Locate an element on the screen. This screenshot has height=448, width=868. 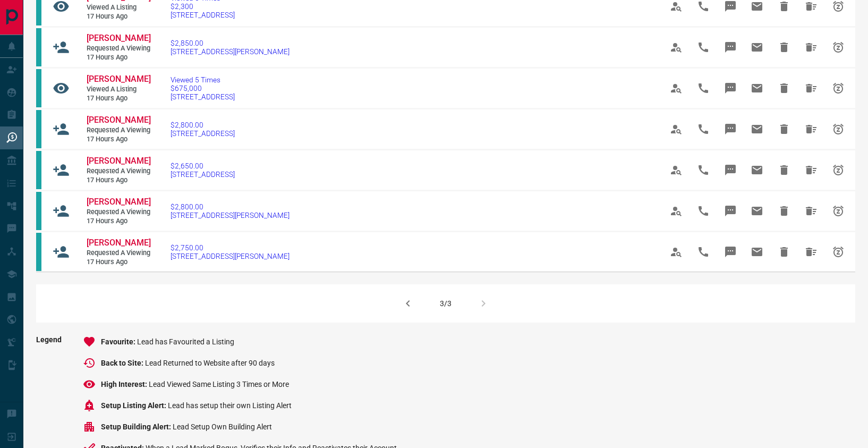
span: Viewed 5 Times is located at coordinates (202, 80).